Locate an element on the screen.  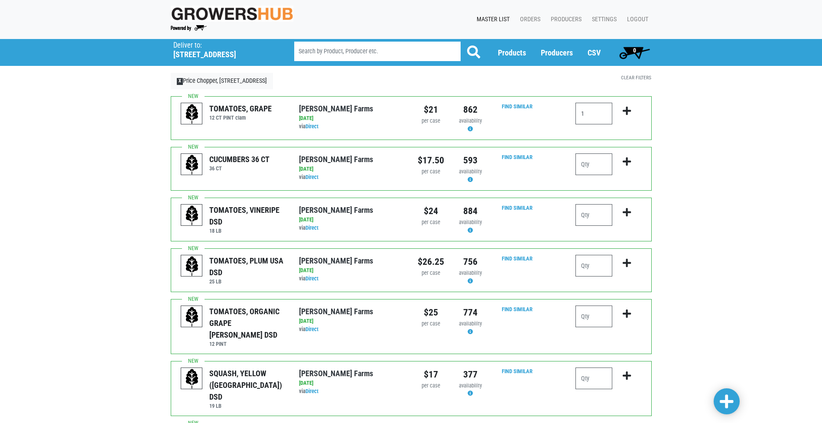
div: $25 is located at coordinates (431, 313).